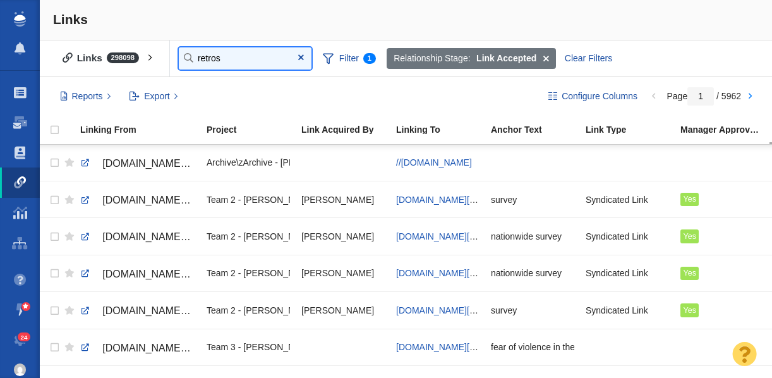  I want to click on a: Linking To, so click(443, 130).